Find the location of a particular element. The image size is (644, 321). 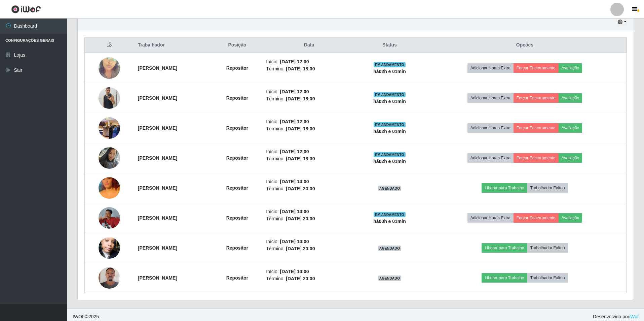

th: Status is located at coordinates (390, 45).